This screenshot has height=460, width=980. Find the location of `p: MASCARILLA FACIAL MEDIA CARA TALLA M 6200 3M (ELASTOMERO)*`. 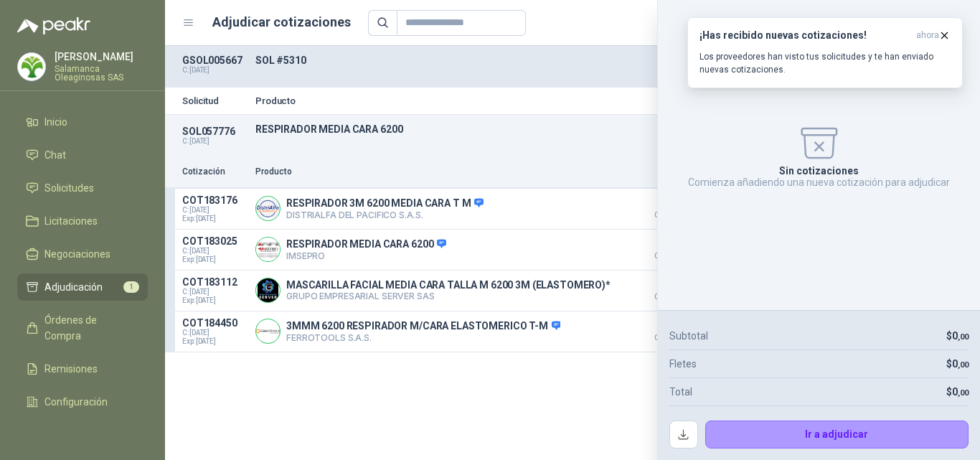

p: MASCARILLA FACIAL MEDIA CARA TALLA M 6200 3M (ELASTOMERO)* is located at coordinates (448, 285).